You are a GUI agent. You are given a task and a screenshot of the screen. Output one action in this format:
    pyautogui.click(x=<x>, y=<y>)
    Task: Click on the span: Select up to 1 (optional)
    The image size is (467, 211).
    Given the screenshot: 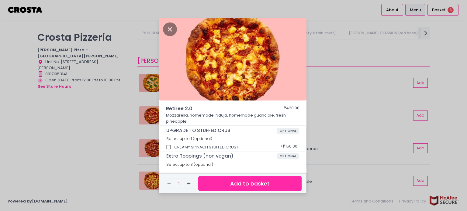 What is the action you would take?
    pyautogui.click(x=189, y=139)
    